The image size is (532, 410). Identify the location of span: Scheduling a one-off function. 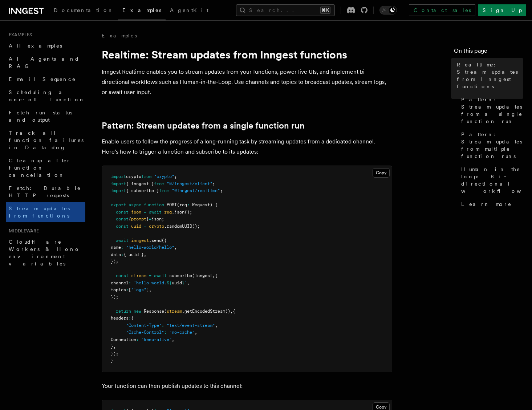
(47, 96).